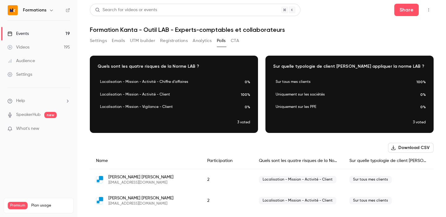  I want to click on button: Registrations, so click(174, 41).